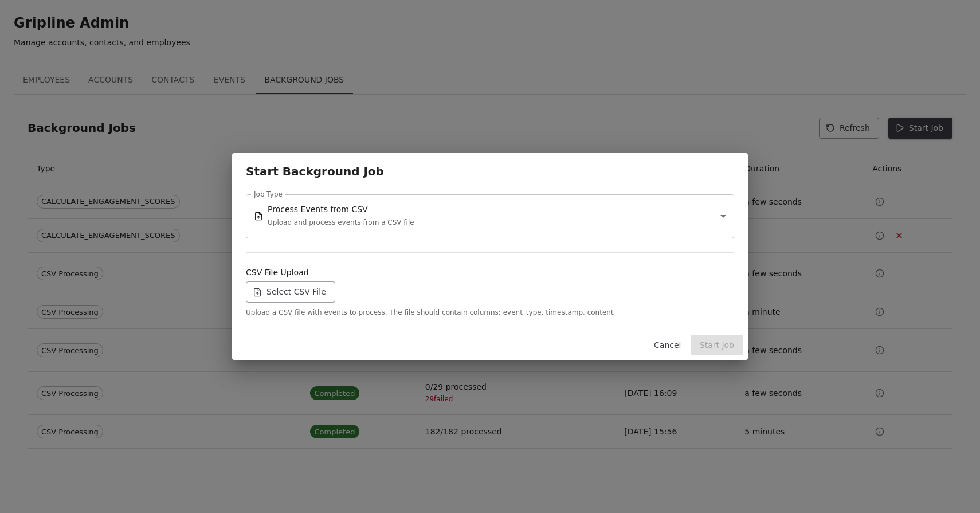 The height and width of the screenshot is (513, 980). I want to click on span: Upload a CSV file with events to process. The file should contain columns: event_type, timestamp,..., so click(490, 313).